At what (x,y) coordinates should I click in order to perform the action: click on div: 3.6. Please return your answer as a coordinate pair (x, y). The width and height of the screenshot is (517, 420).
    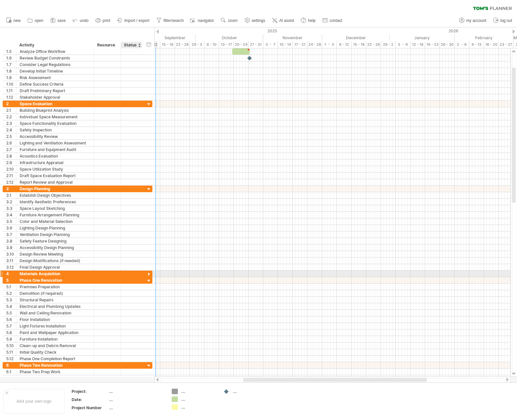
    Looking at the image, I should click on (11, 228).